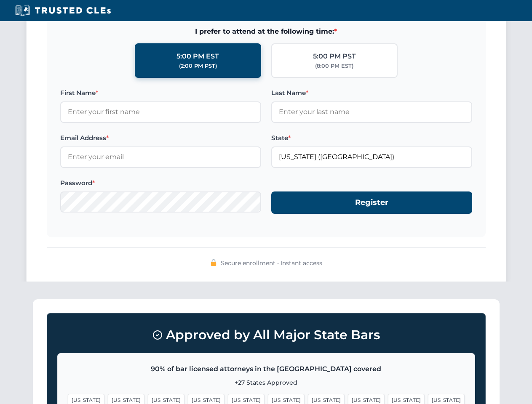 This screenshot has height=404, width=532. What do you see at coordinates (197, 56) in the screenshot?
I see `div: 5:00 PM EST` at bounding box center [197, 56].